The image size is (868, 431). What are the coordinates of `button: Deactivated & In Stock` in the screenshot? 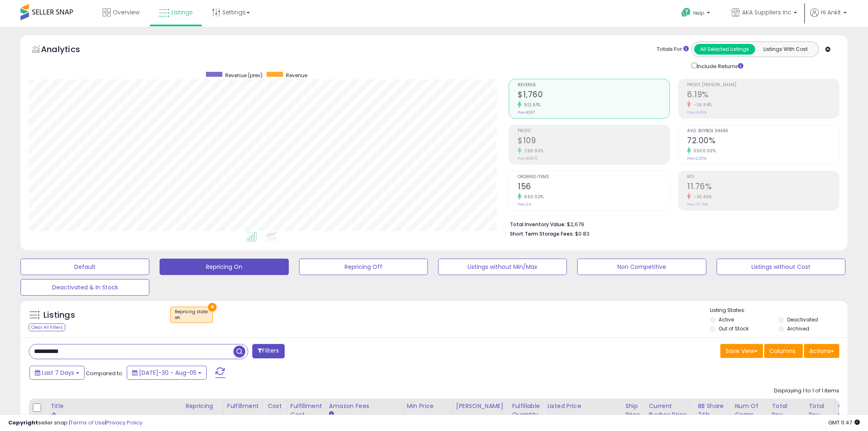 It's located at (85, 287).